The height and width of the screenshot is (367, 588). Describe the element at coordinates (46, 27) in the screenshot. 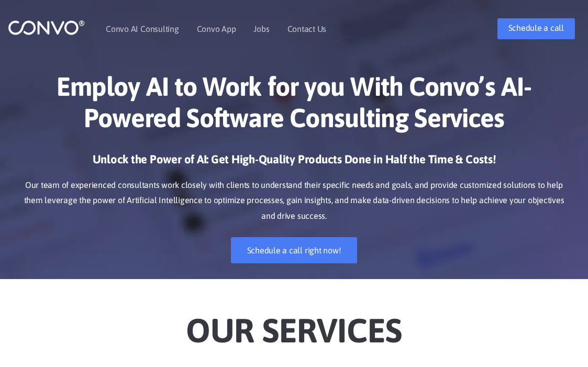

I see `img: logo_1.png` at that location.